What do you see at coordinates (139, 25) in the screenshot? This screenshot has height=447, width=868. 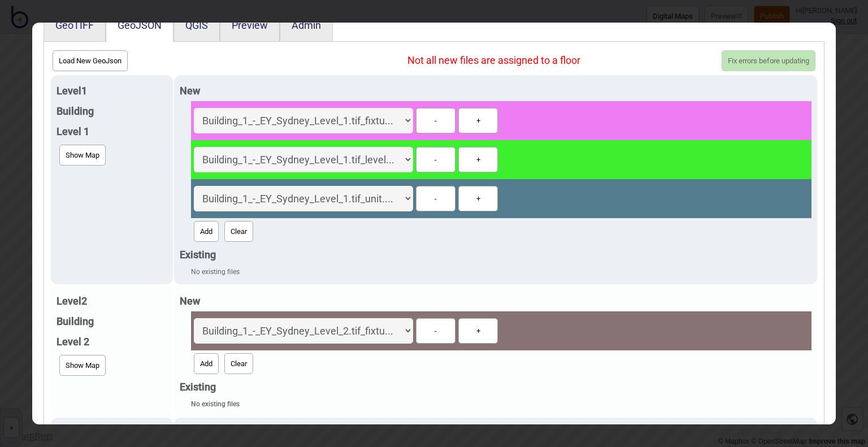 I see `button: GeoJSON` at bounding box center [139, 25].